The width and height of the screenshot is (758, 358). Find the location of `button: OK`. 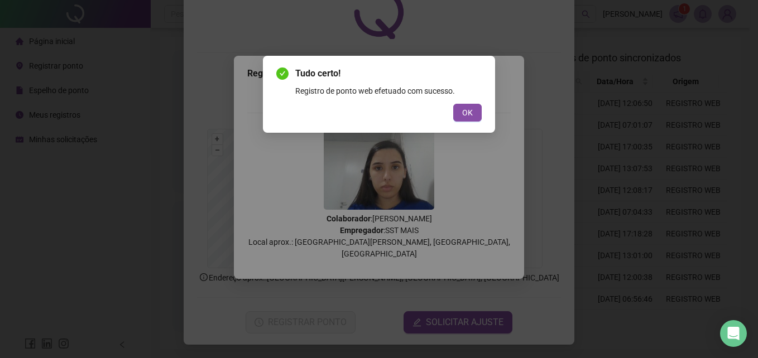

button: OK is located at coordinates (467, 113).